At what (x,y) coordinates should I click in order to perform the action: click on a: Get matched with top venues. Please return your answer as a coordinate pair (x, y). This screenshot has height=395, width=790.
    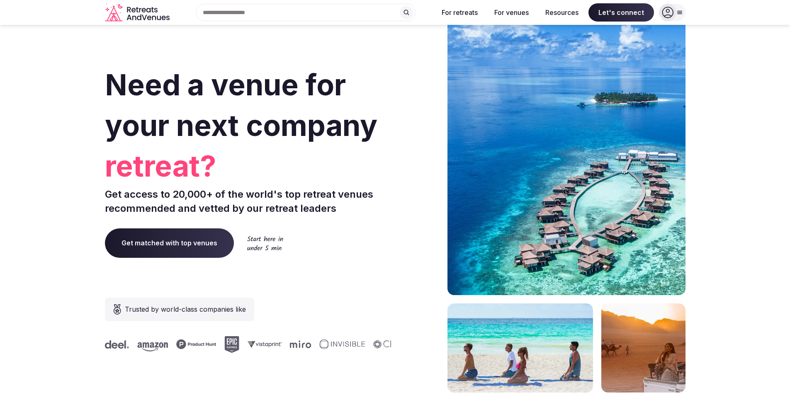
    Looking at the image, I should click on (169, 243).